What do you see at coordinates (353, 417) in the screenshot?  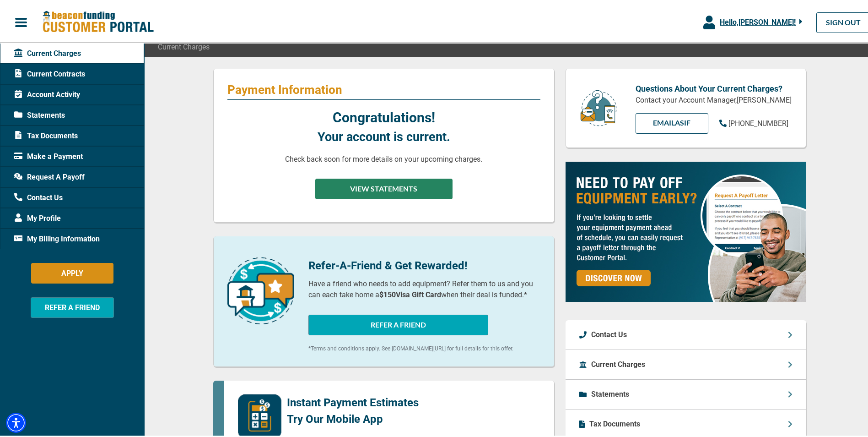 I see `p: Try Our Mobile App` at bounding box center [353, 417].